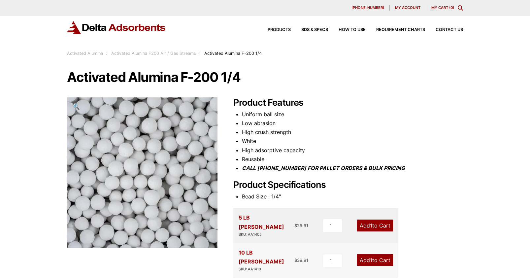 This screenshot has width=530, height=278. Describe the element at coordinates (444, 30) in the screenshot. I see `a: Contact Us` at that location.